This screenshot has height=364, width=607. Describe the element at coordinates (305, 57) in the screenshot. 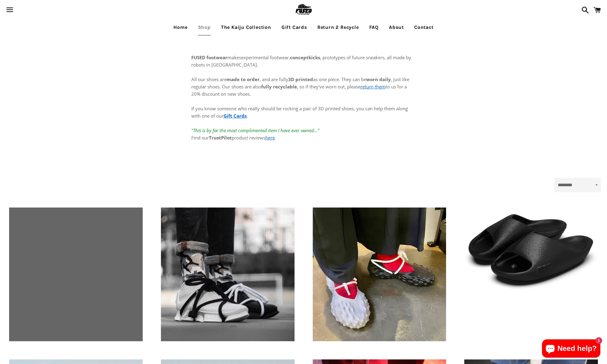

I see `strong: conceptkicks` at that location.